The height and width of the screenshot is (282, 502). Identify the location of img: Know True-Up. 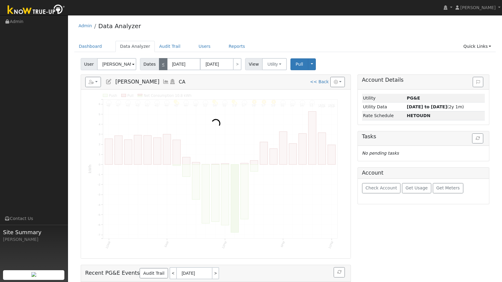
(36, 10).